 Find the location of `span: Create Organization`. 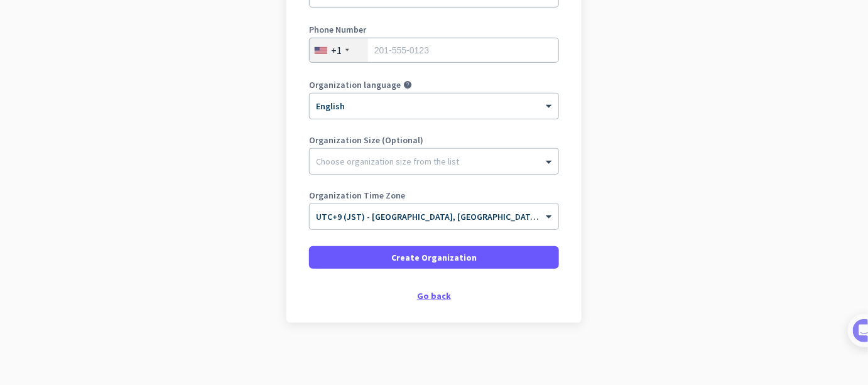

span: Create Organization is located at coordinates (434, 257).